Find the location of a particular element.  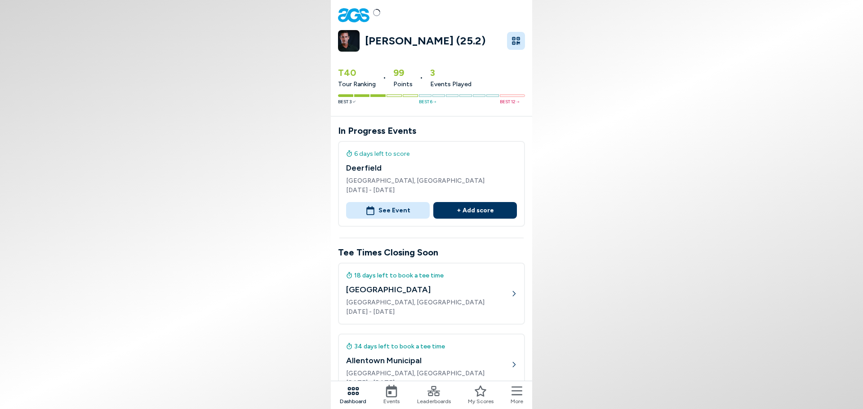

a: My Scores is located at coordinates (480, 395).